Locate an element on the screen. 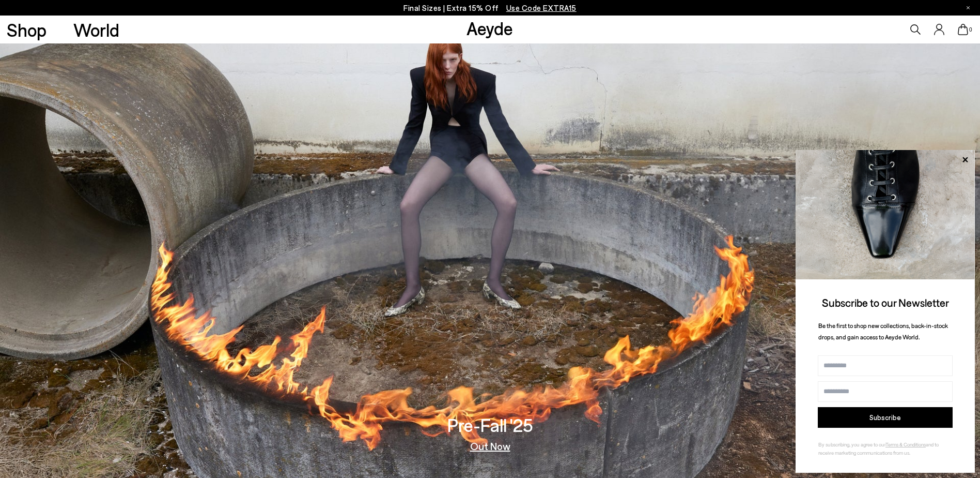 This screenshot has width=980, height=478. span: 0 is located at coordinates (971, 29).